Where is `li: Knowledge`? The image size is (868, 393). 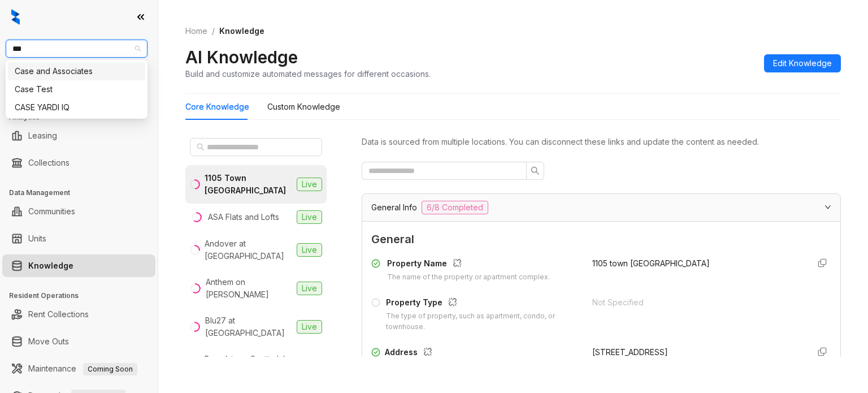 li: Knowledge is located at coordinates (78, 265).